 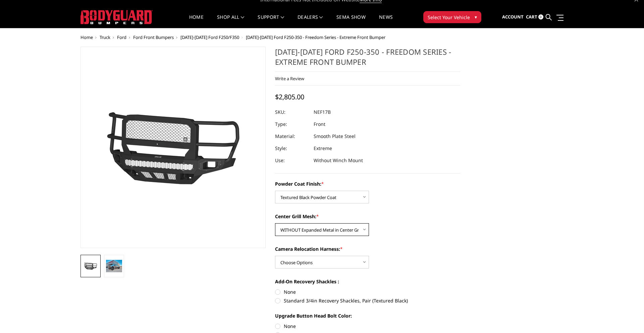 I want to click on label: Camera Relocation Harness:, so click(x=367, y=248).